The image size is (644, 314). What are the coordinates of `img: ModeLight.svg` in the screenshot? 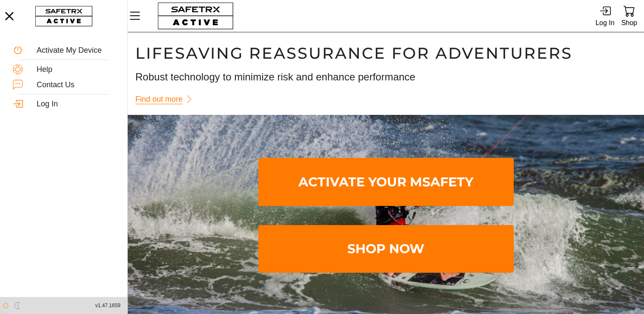 It's located at (5, 305).